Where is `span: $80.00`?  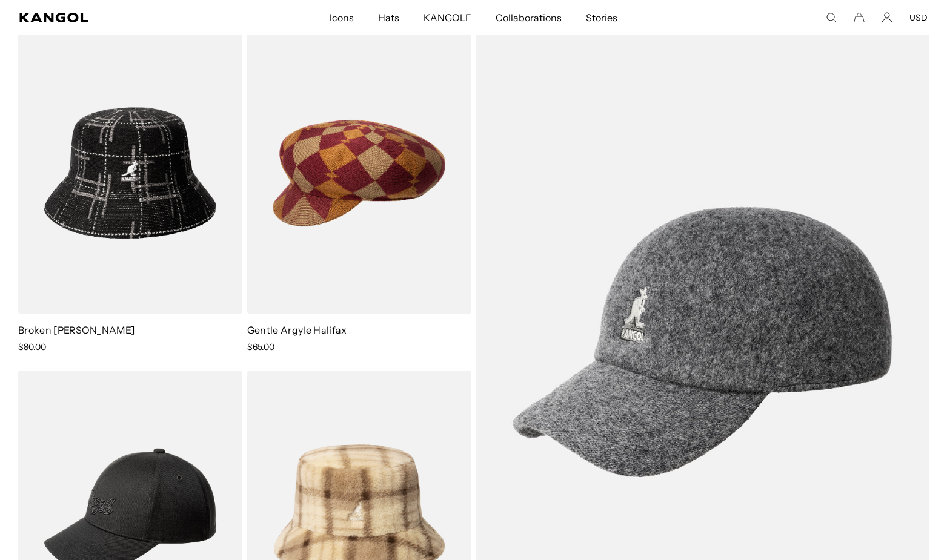
span: $80.00 is located at coordinates (32, 347).